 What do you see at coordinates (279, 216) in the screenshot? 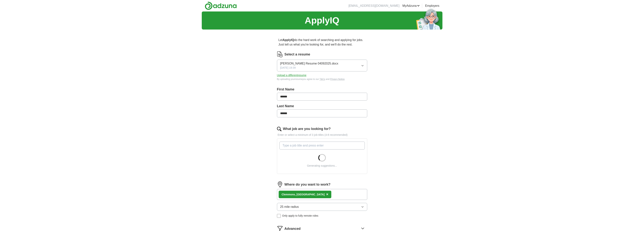
I see `input: Only apply to fully remote roles` at bounding box center [279, 216].